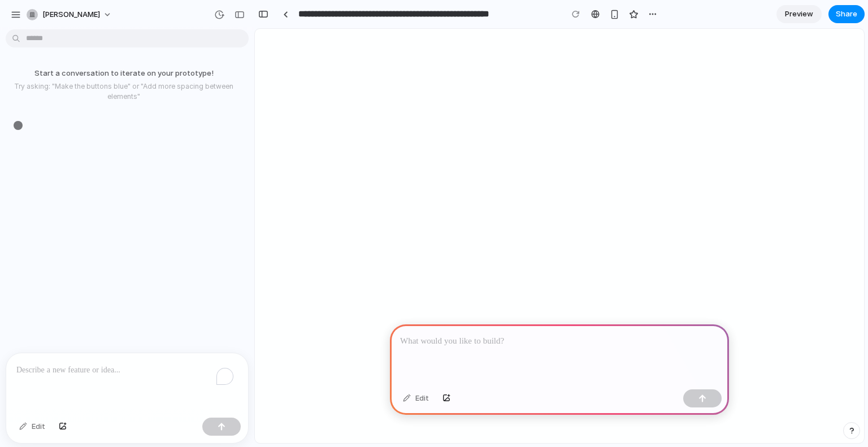 The height and width of the screenshot is (447, 868). What do you see at coordinates (847, 14) in the screenshot?
I see `button: Share` at bounding box center [847, 14].